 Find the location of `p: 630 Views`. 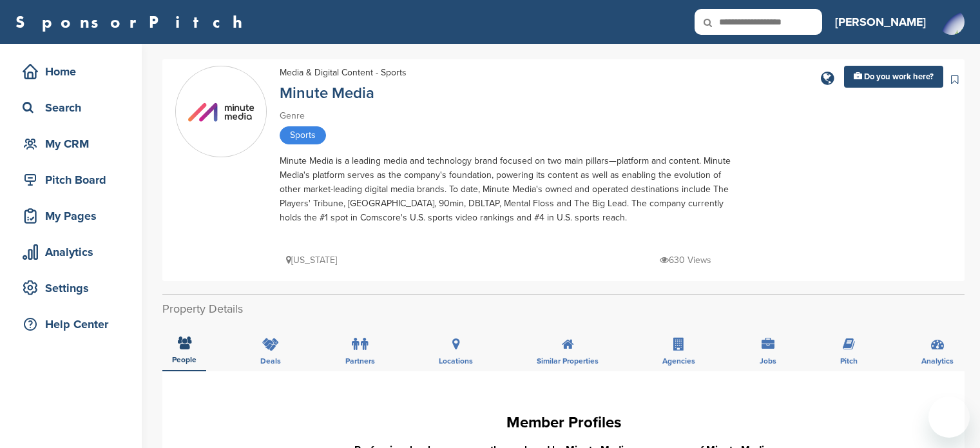

p: 630 Views is located at coordinates (685, 260).